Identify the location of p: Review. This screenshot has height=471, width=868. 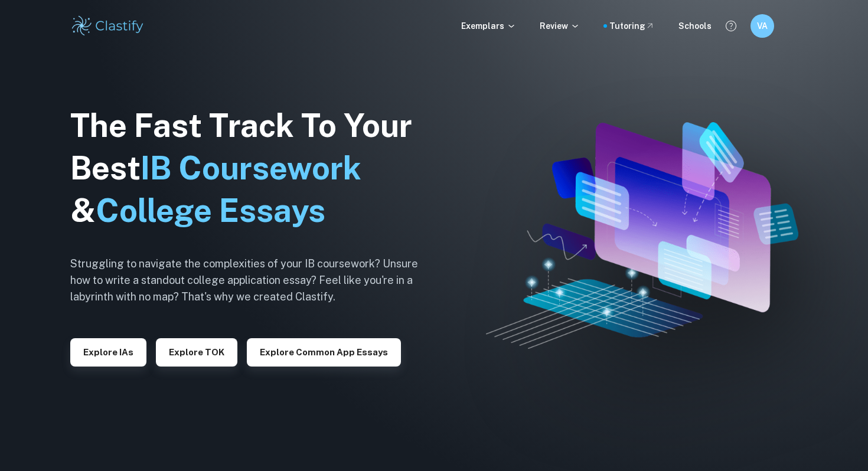
(560, 26).